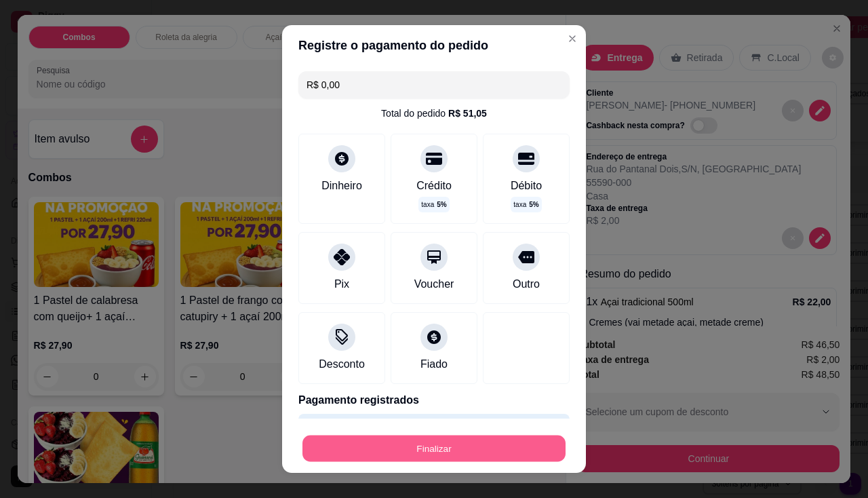  Describe the element at coordinates (434, 114) in the screenshot. I see `div: Total do pedido` at that location.